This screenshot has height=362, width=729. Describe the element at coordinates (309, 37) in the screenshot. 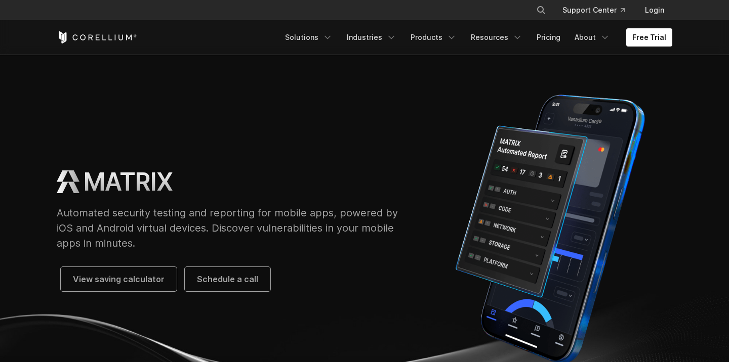

I see `a: Solutions` at that location.